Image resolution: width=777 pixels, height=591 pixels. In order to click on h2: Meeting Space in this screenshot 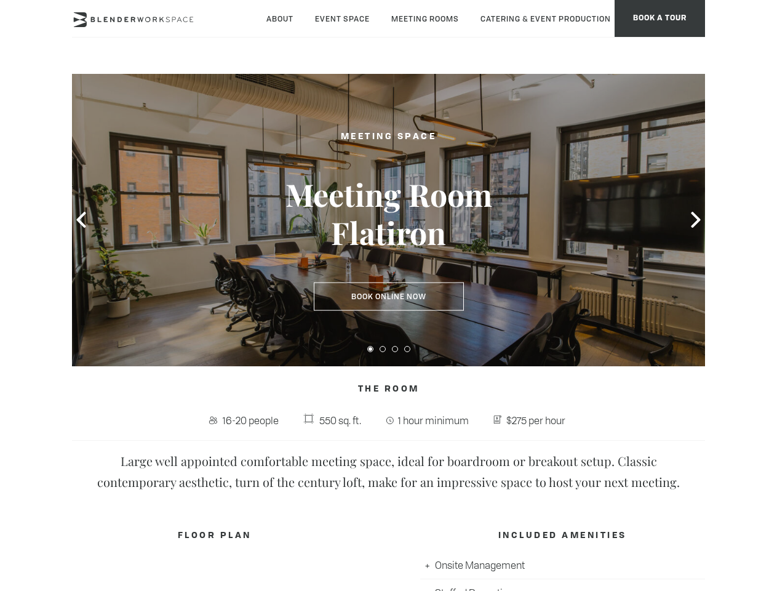, I will do `click(389, 137)`.